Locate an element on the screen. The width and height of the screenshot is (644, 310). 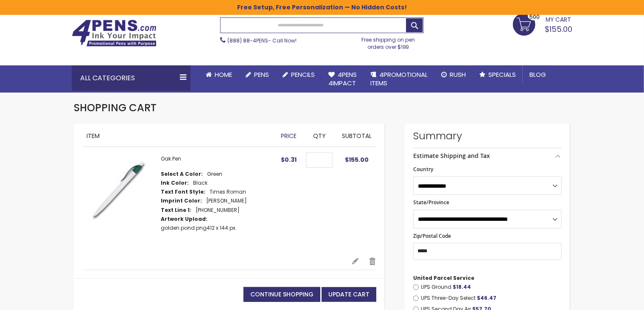
strong: Estimate Shipping and Tax is located at coordinates (452, 155).